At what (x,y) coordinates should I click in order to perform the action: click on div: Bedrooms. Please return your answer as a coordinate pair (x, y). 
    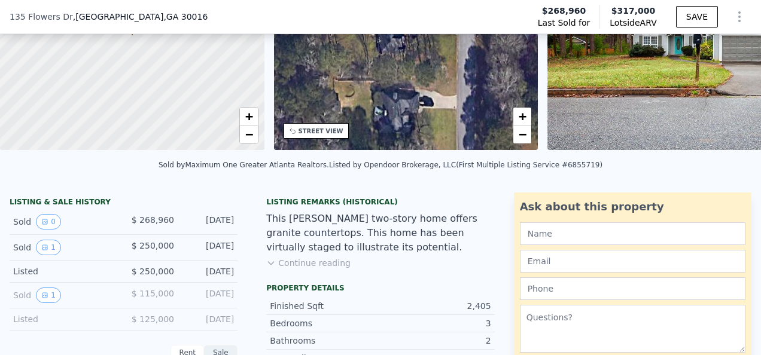
    Looking at the image, I should click on (325, 324).